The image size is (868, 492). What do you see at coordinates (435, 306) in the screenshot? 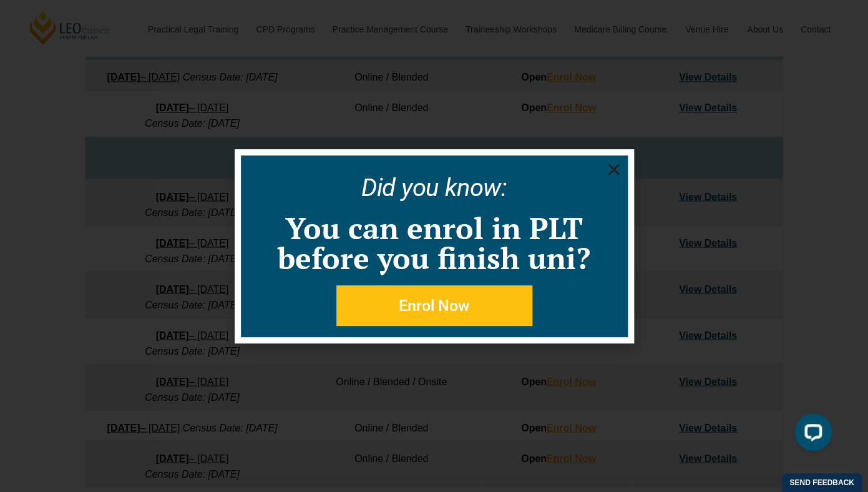
I see `span: Enrol Now` at bounding box center [435, 306].